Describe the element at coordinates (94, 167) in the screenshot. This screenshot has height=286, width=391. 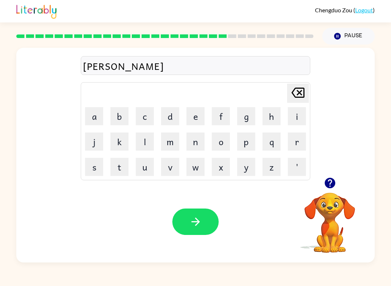
I see `button: s` at that location.